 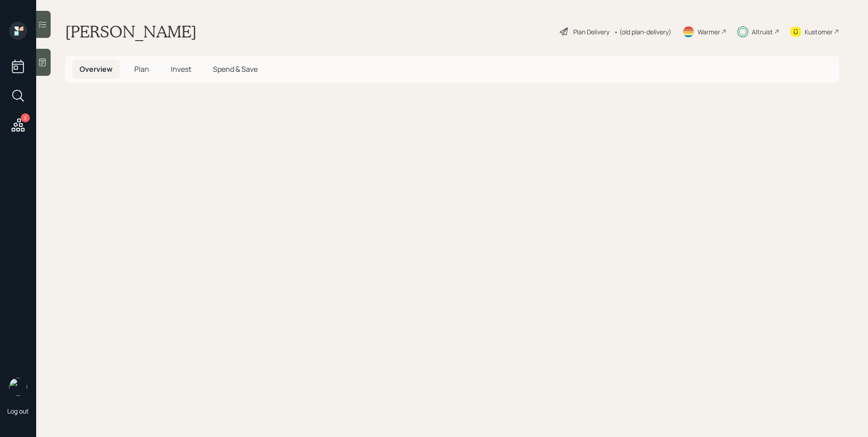 What do you see at coordinates (18, 387) in the screenshot?
I see `img: james-distasi-headshot.png` at bounding box center [18, 387].